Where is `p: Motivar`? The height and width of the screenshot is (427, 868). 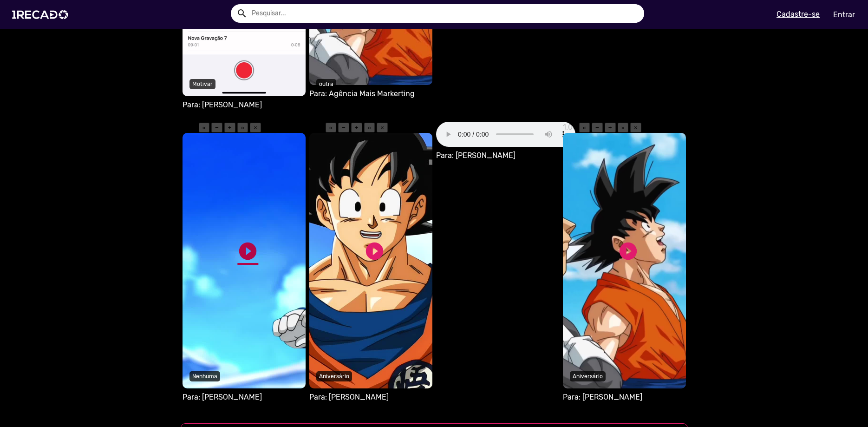 p: Motivar is located at coordinates (202, 84).